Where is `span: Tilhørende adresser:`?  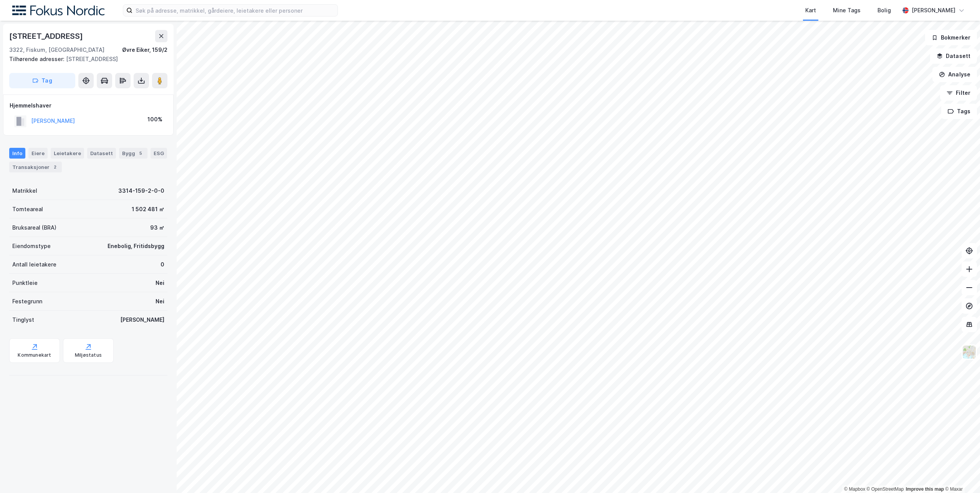
span: Tilhørende adresser: is located at coordinates (38, 59).